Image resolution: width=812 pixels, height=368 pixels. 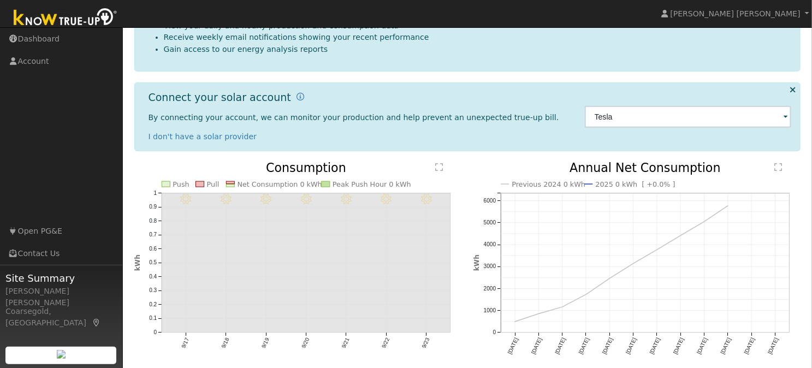 I want to click on text: 4000, so click(x=489, y=245).